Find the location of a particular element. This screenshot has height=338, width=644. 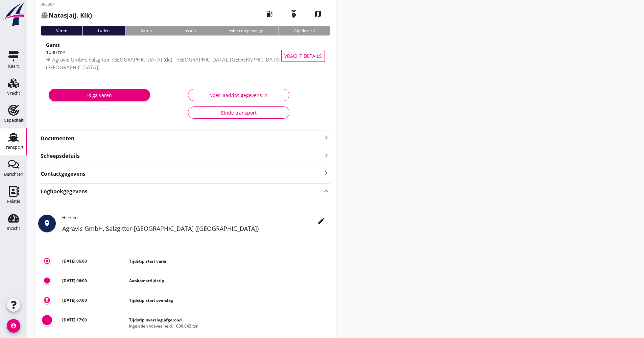

i: emergency_share is located at coordinates (294, 14).